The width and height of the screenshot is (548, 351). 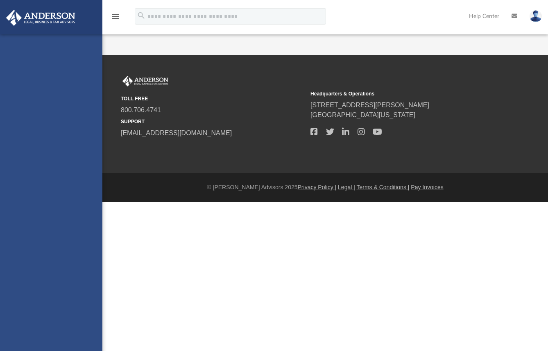 I want to click on a: menu, so click(x=115, y=18).